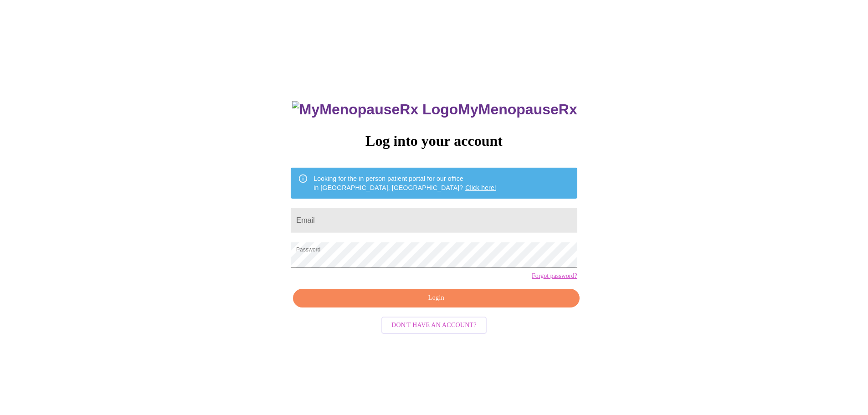  I want to click on a: Click here!, so click(481, 188).